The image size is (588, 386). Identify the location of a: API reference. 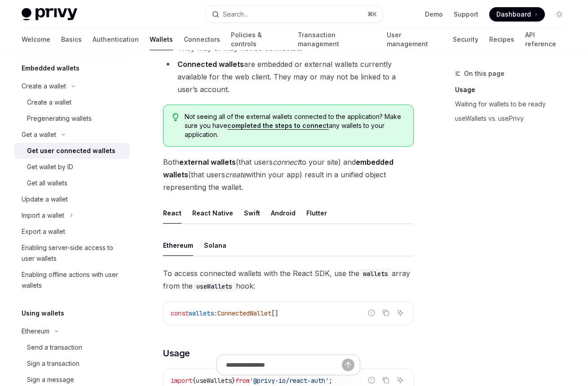
(545, 40).